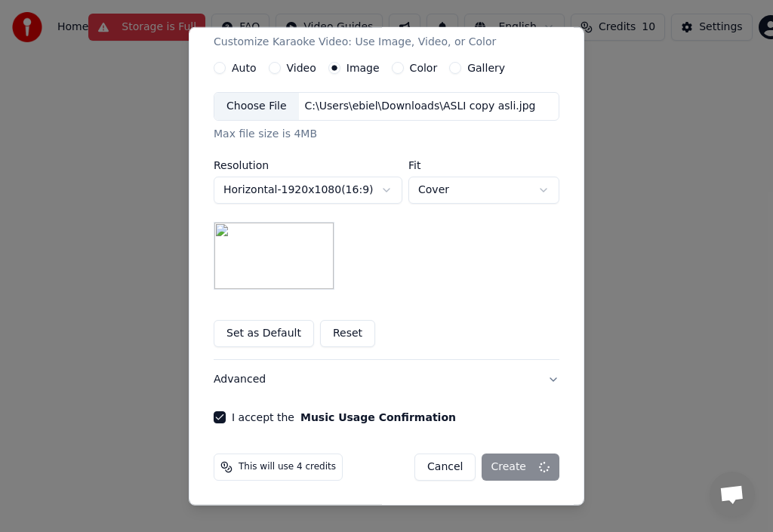 This screenshot has width=773, height=532. What do you see at coordinates (287, 467) in the screenshot?
I see `span: This will use 4 credits` at bounding box center [287, 467].